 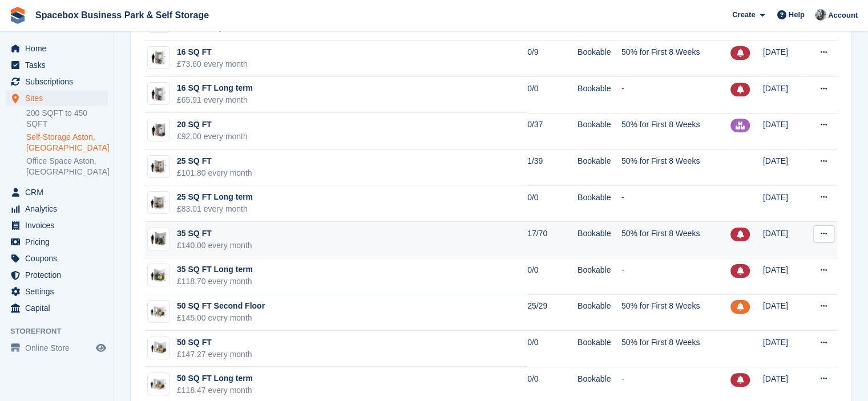 What do you see at coordinates (62, 331) in the screenshot?
I see `span: Storefront` at bounding box center [62, 331].